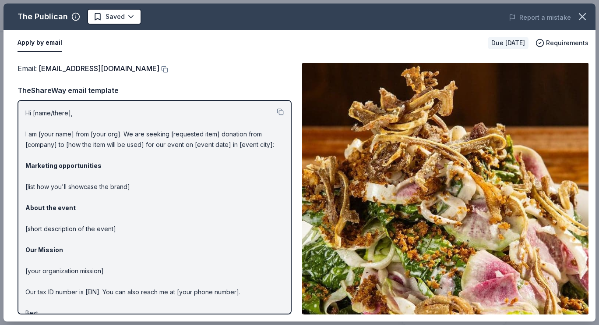 The width and height of the screenshot is (599, 325). What do you see at coordinates (89, 68) in the screenshot?
I see `span: Email :` at bounding box center [89, 68].